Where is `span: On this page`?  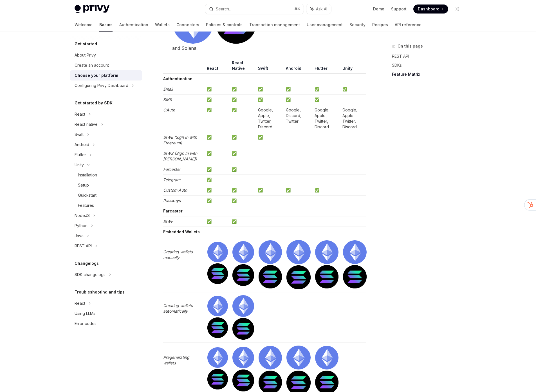
span: On this page is located at coordinates (410, 46).